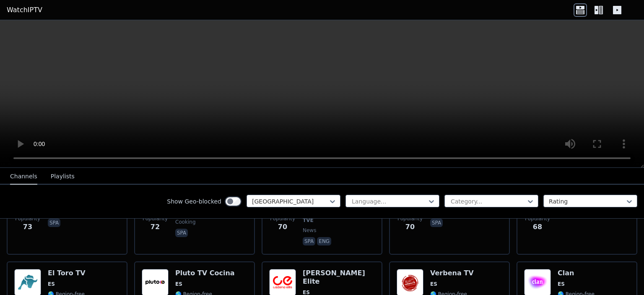  What do you see at coordinates (67, 273) in the screenshot?
I see `h6: El Toro TV` at bounding box center [67, 273].